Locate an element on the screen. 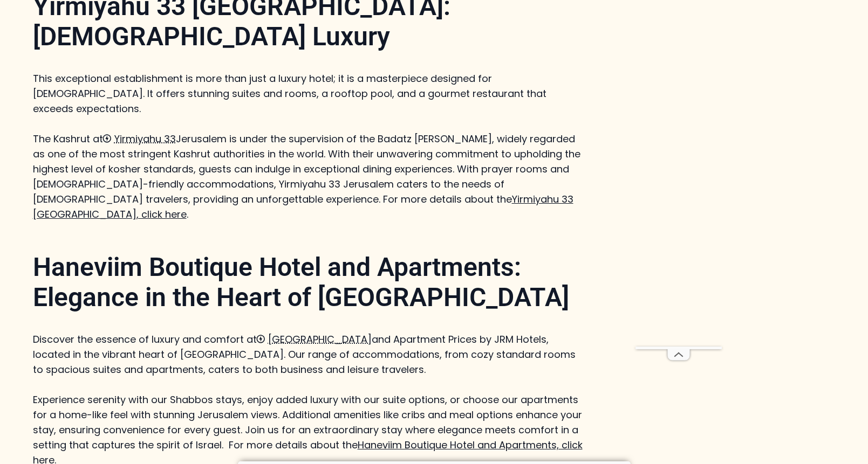  a: Yirmiyahu 33 is located at coordinates (139, 138).